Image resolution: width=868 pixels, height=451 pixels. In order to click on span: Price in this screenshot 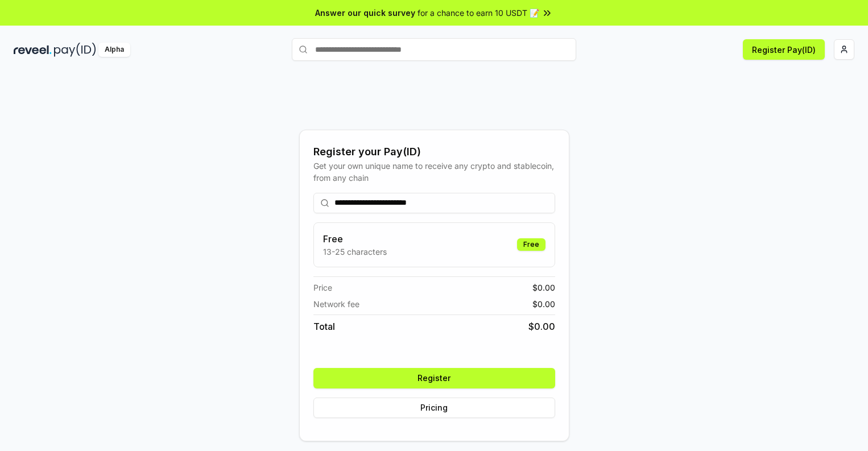, I will do `click(323, 287)`.